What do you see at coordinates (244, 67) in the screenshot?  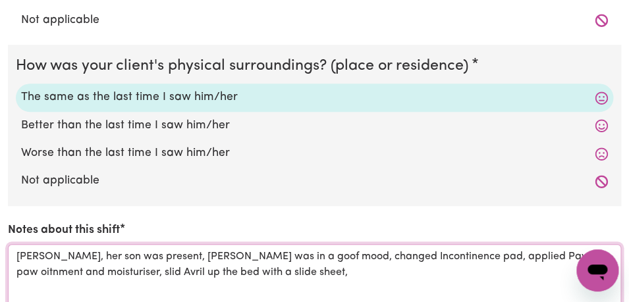 I see `legend: How was your client's physical surroundings? (place or residence)` at bounding box center [244, 67].